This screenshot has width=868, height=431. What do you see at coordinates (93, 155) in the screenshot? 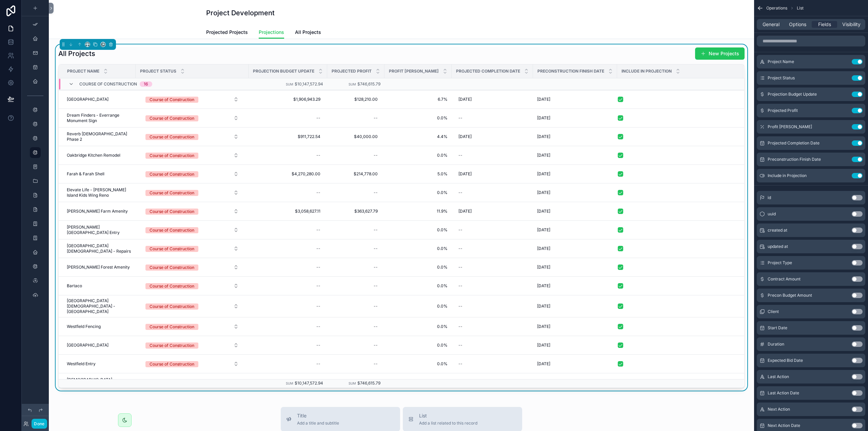
I see `span: Oakbridge Kitchen Remodel` at bounding box center [93, 155].